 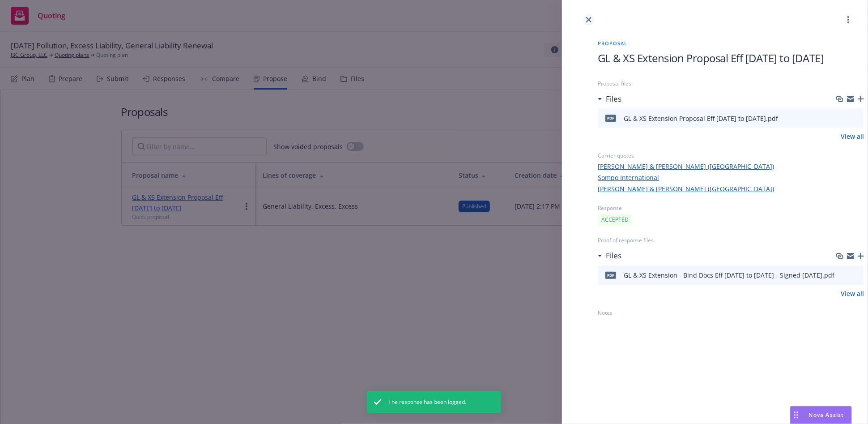 What do you see at coordinates (715, 43) in the screenshot?
I see `span: Proposal` at bounding box center [715, 43].